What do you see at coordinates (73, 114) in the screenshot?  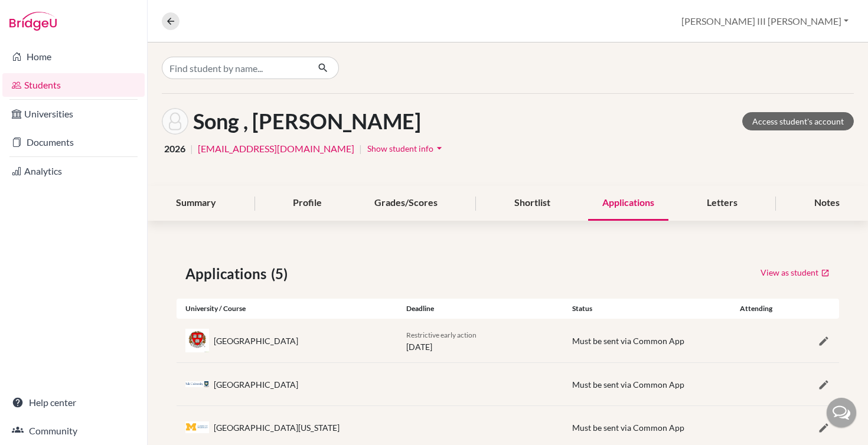 I see `a: Universities` at bounding box center [73, 114].